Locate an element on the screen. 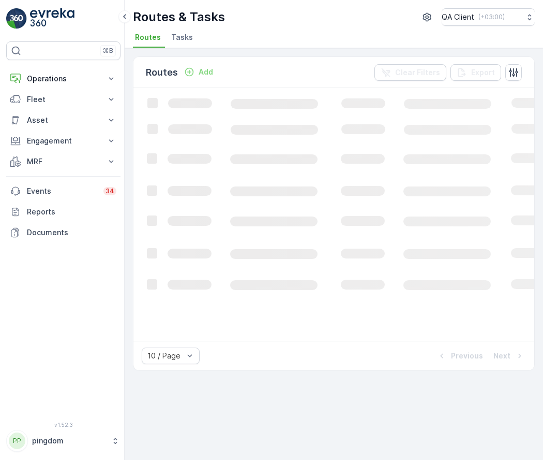  p: Reports is located at coordinates (71, 212).